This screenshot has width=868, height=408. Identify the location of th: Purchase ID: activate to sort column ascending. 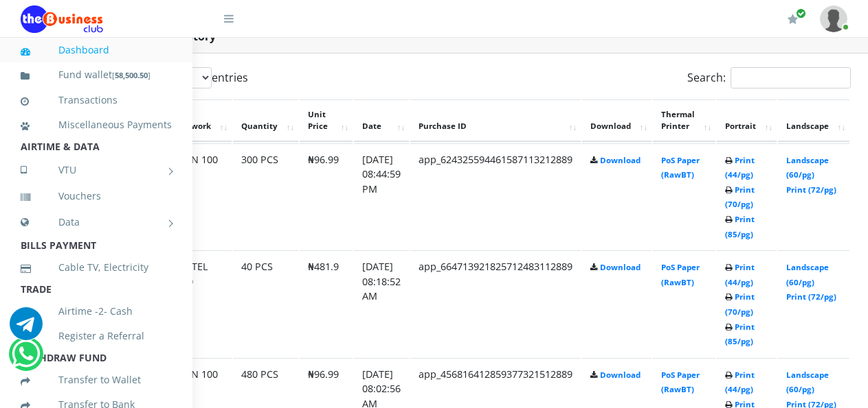
(495, 121).